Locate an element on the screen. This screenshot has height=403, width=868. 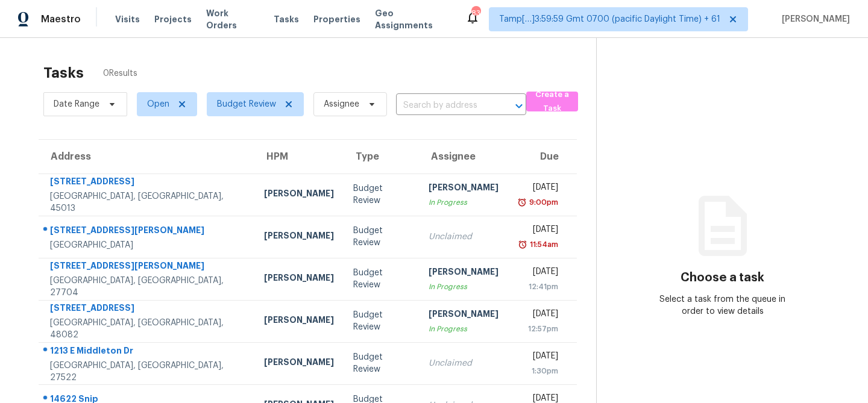
button: Create a Task is located at coordinates (553, 101).